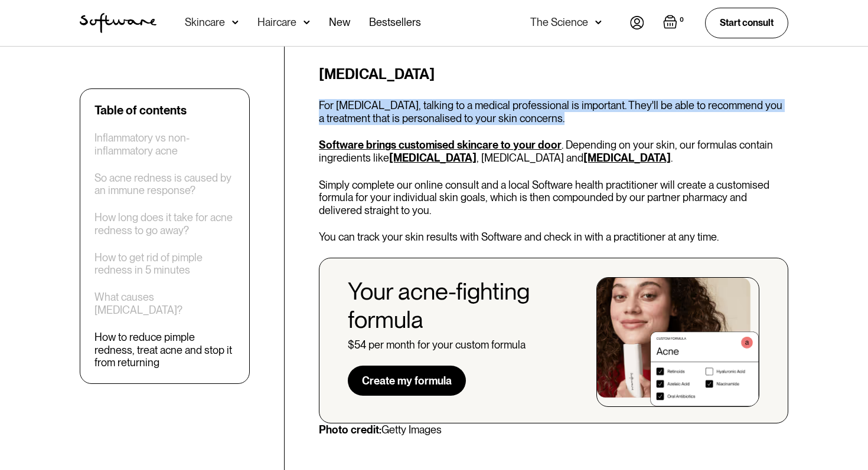 This screenshot has height=470, width=868. Describe the element at coordinates (553, 237) in the screenshot. I see `p: You can track your skin results with Software and check in with a practitioner at any time.` at that location.